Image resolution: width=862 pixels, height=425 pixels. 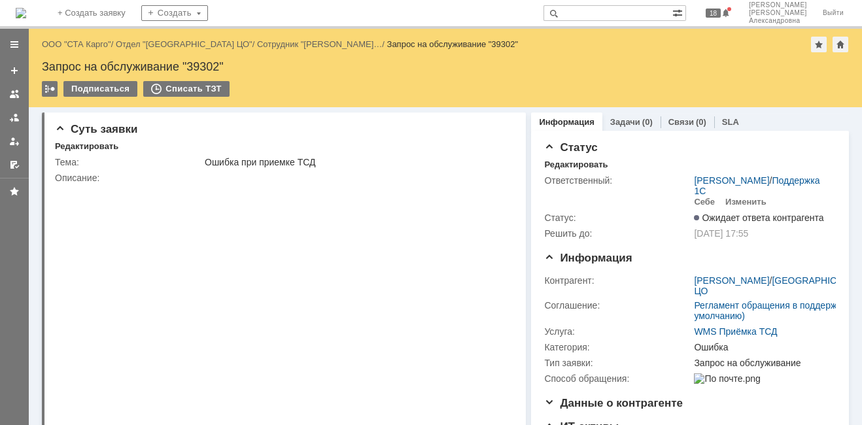 What do you see at coordinates (50, 89) in the screenshot?
I see `div: Работа с массовостью` at bounding box center [50, 89].